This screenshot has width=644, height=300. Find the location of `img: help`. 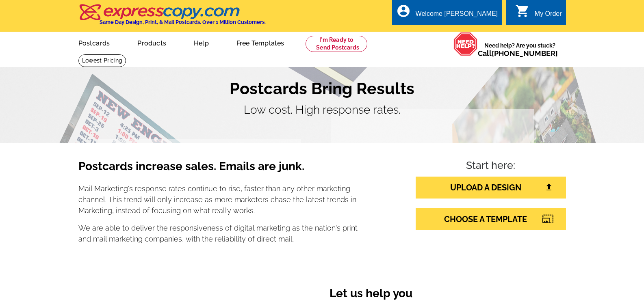

img: help is located at coordinates (466, 44).